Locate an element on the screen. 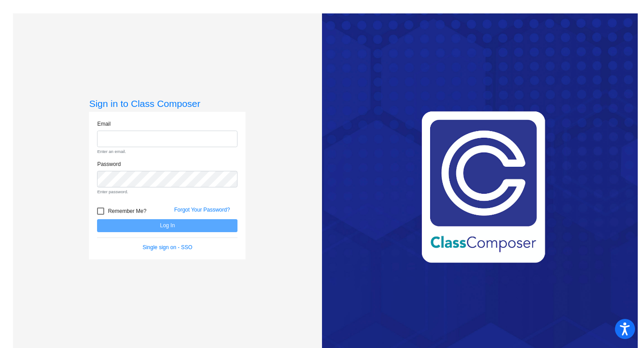 This screenshot has width=644, height=348. a: Forgot Your Password? is located at coordinates (202, 210).